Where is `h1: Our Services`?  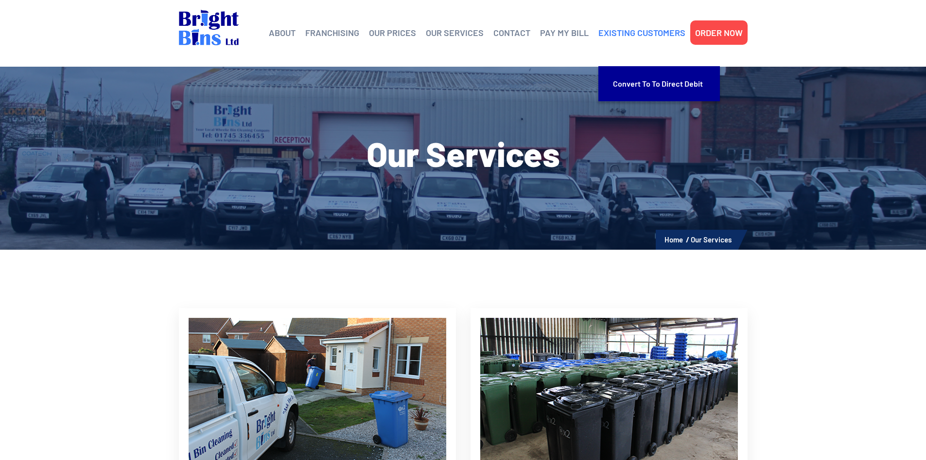
h1: Our Services is located at coordinates (463, 153).